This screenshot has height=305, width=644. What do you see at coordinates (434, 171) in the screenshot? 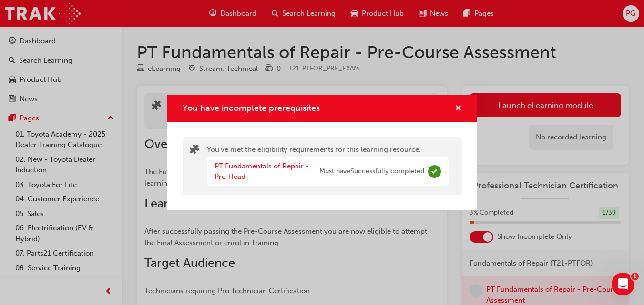
I see `span: Complete` at bounding box center [434, 171].